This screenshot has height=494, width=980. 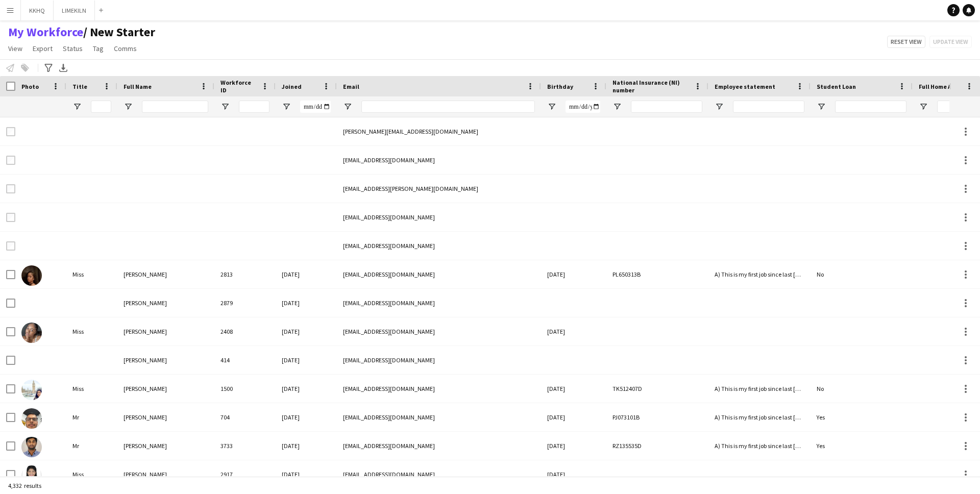 What do you see at coordinates (652, 86) in the screenshot?
I see `span: National Insurance (NI) number` at bounding box center [652, 86].